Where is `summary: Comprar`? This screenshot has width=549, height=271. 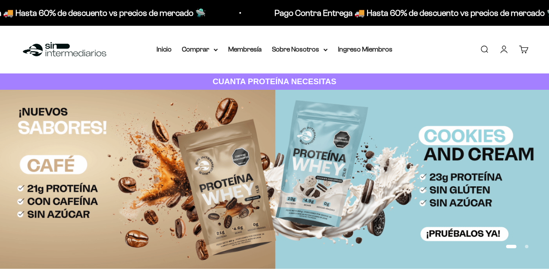 summary: Comprar is located at coordinates (200, 49).